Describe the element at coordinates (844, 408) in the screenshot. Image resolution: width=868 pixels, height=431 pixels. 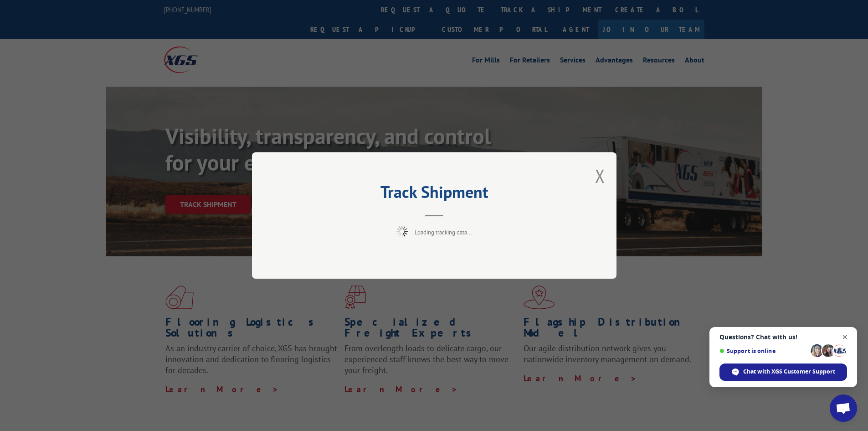
I see `div: Open chat` at that location.